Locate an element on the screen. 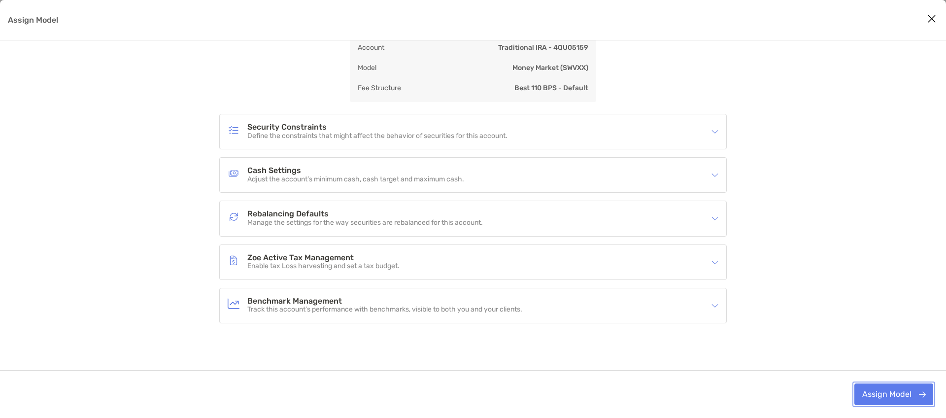 The height and width of the screenshot is (418, 946). img: Benchmark Management is located at coordinates (234, 304).